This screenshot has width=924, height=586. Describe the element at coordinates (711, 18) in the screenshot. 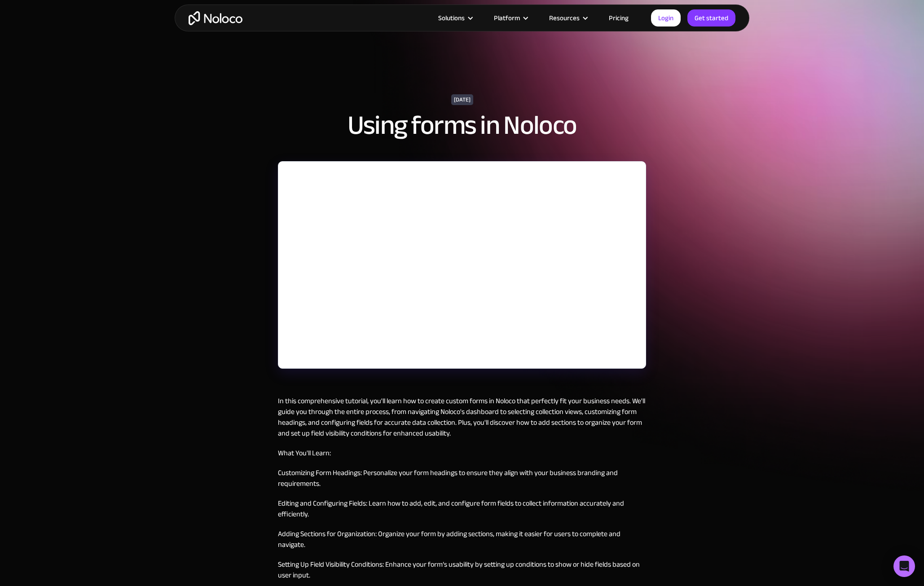

I see `a: Get started` at that location.